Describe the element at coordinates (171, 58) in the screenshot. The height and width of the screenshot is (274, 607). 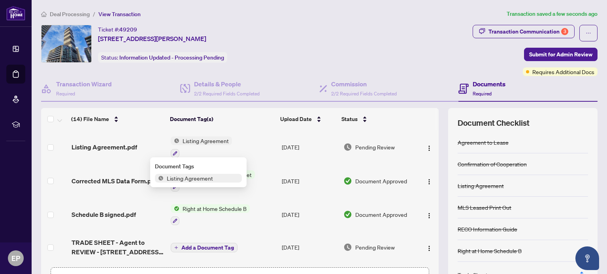
I see `span: Information Updated - Processing Pending` at that location.